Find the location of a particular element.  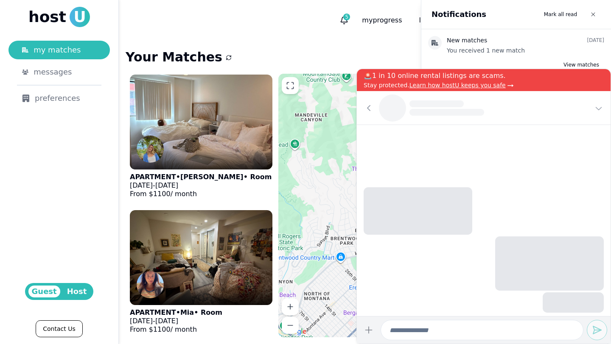

h4: New matches is located at coordinates (466, 40).